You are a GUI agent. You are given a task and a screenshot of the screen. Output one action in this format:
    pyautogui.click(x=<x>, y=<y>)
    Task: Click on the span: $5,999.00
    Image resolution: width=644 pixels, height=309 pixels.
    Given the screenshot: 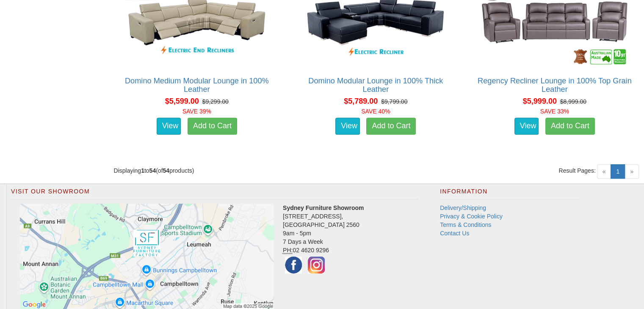 What is the action you would take?
    pyautogui.click(x=540, y=101)
    